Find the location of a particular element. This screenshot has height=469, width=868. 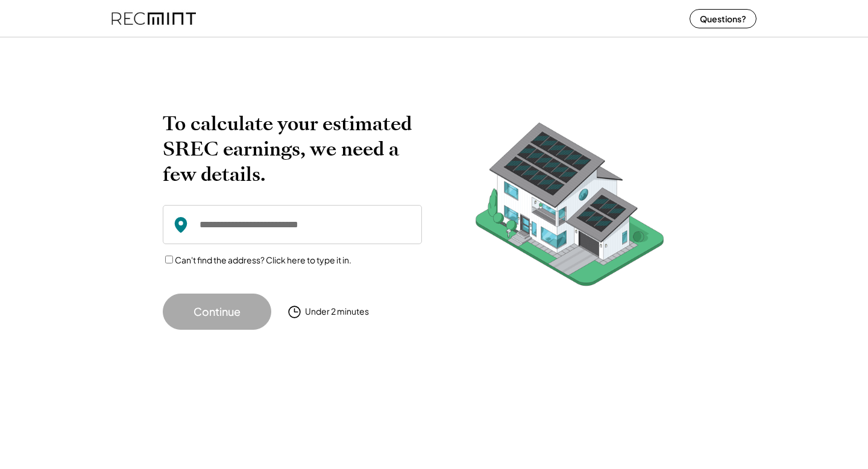

img: recmint-logotype%403x%20%281%29.jpeg is located at coordinates (154, 18).